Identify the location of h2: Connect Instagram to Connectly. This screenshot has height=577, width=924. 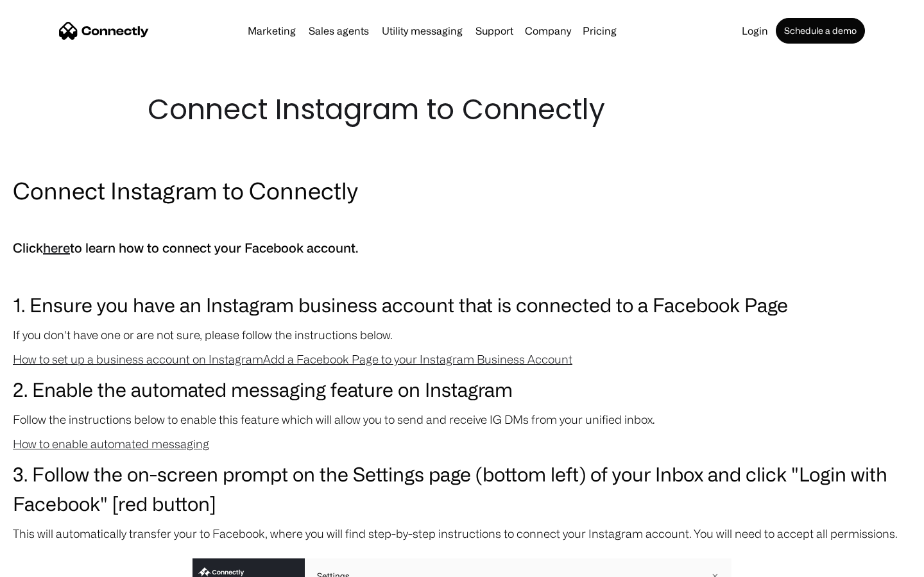
(462, 190).